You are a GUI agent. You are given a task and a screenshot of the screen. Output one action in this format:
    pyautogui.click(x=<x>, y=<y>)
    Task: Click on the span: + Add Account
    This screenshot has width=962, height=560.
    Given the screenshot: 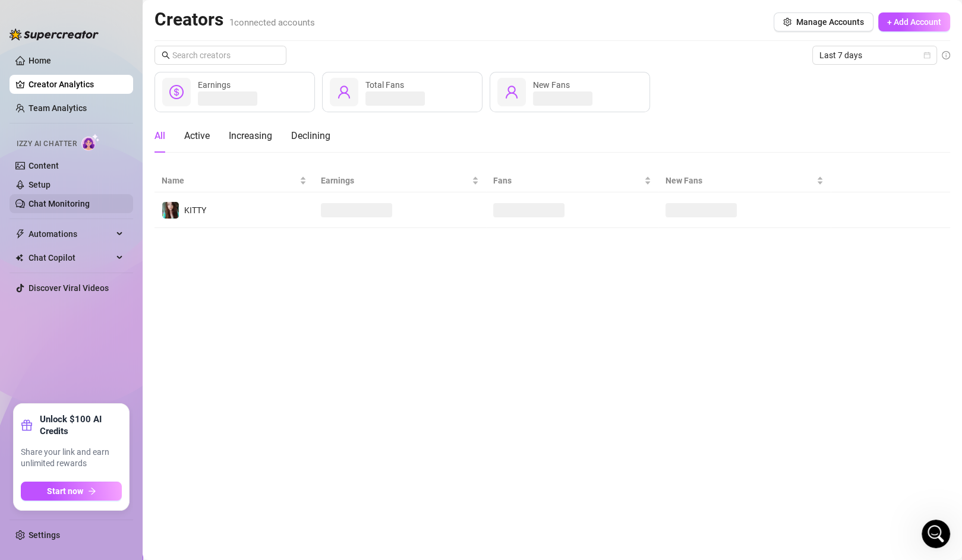 What is the action you would take?
    pyautogui.click(x=914, y=22)
    